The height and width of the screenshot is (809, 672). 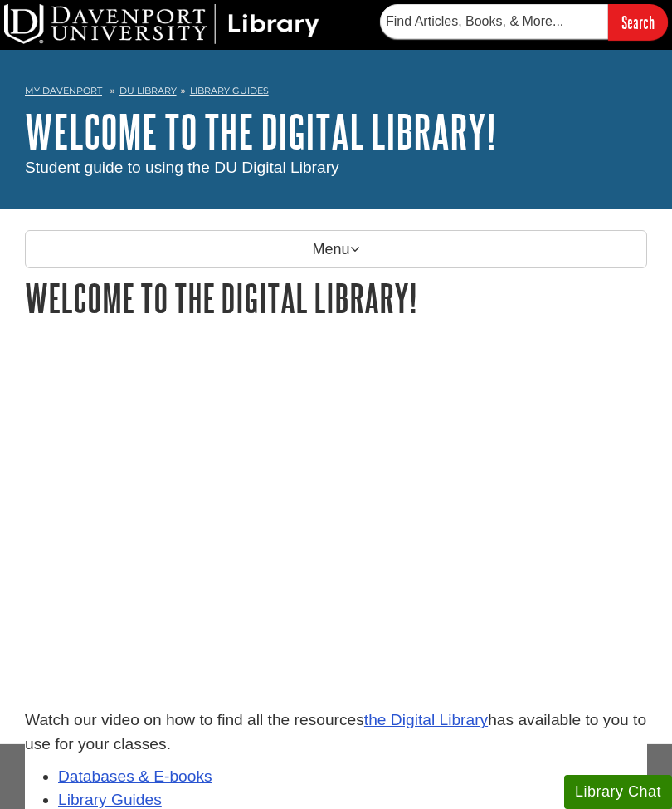 What do you see at coordinates (336, 249) in the screenshot?
I see `p: Menu` at bounding box center [336, 249].